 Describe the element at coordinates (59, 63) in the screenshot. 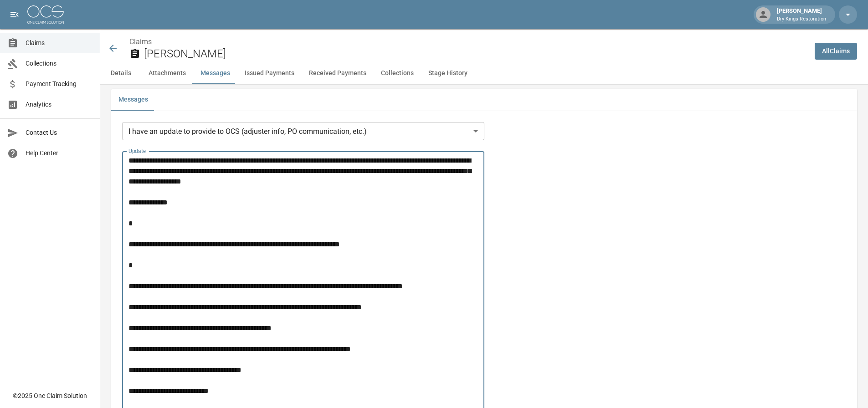

I see `span: Collections` at that location.